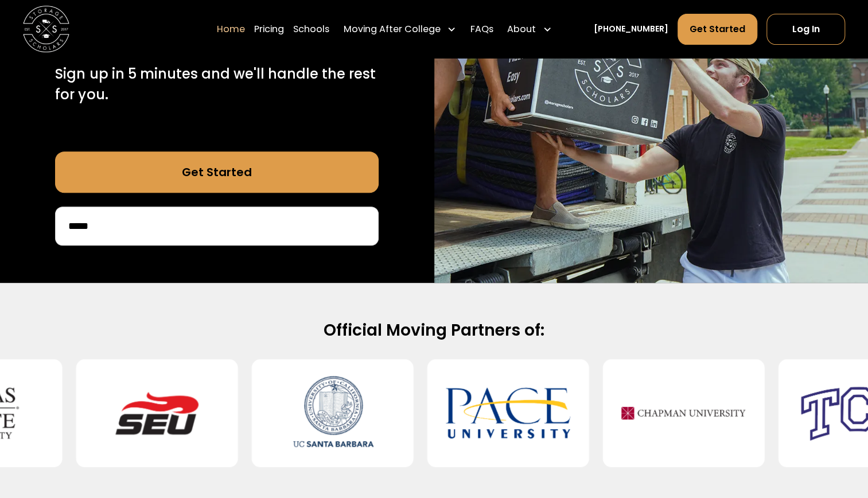  I want to click on img: Southeastern University, so click(157, 413).